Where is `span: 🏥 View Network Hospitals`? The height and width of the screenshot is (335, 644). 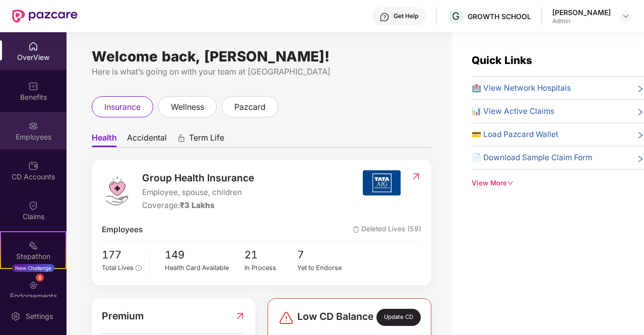 span: 🏥 View Network Hospitals is located at coordinates (521, 88).